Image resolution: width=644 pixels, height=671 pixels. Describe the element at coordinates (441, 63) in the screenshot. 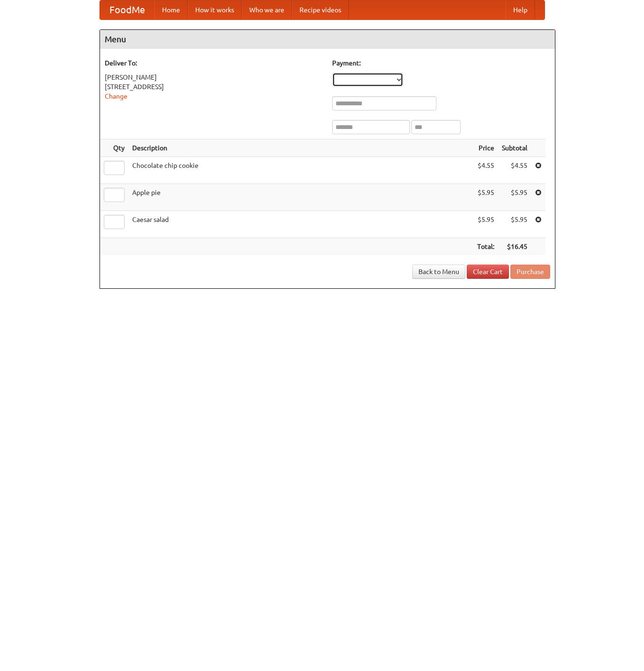

I see `h5: Payment:` at that location.